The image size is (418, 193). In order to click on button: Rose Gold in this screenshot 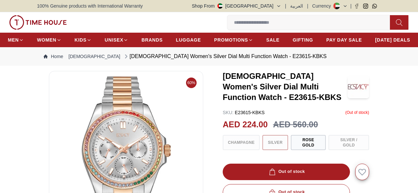, I will do `click(308, 143)`.